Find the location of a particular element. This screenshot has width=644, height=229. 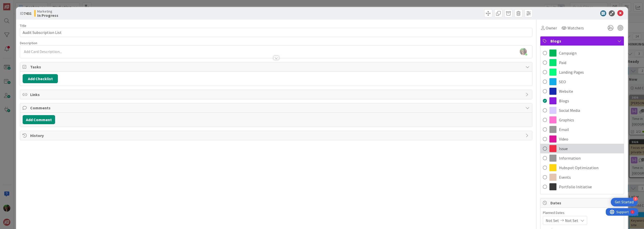

span: Support is located at coordinates (16, 4).